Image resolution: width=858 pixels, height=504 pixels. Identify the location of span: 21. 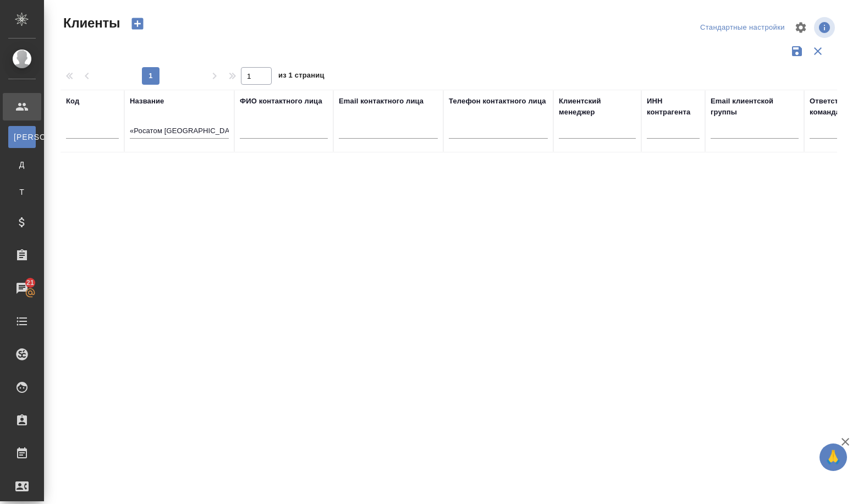
(30, 283).